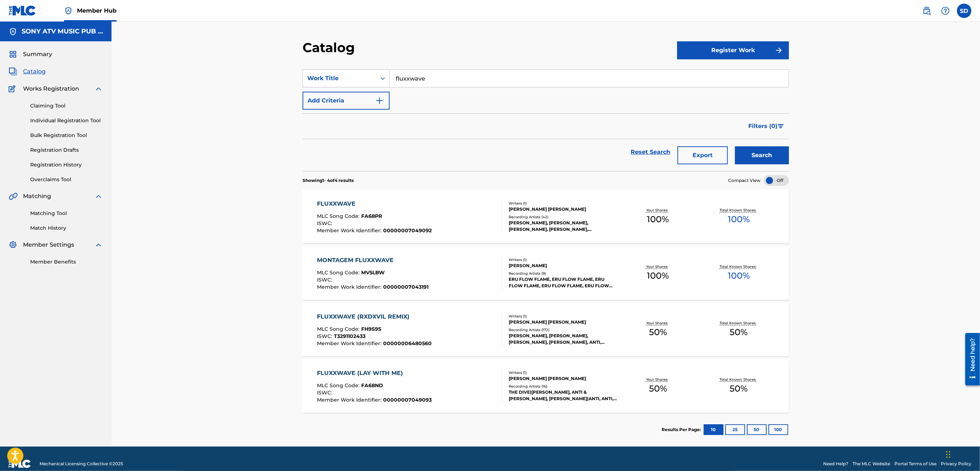 Image resolution: width=980 pixels, height=471 pixels. What do you see at coordinates (407, 231) in the screenshot?
I see `span: 00000007049092` at bounding box center [407, 231].